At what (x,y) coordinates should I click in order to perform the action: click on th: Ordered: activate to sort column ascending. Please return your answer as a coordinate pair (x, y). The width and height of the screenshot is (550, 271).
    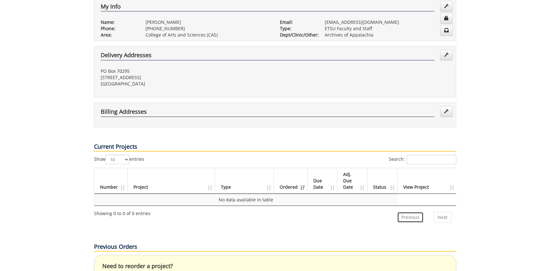
    Looking at the image, I should click on (291, 181).